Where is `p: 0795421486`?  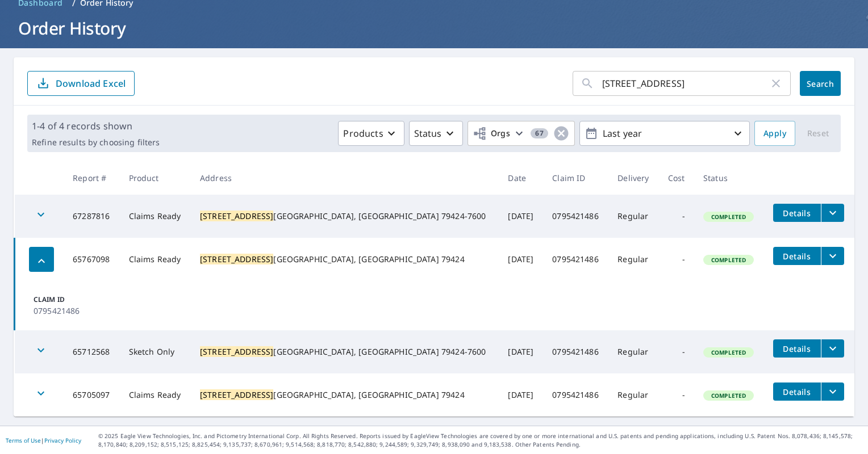
p: 0795421486 is located at coordinates (67, 310).